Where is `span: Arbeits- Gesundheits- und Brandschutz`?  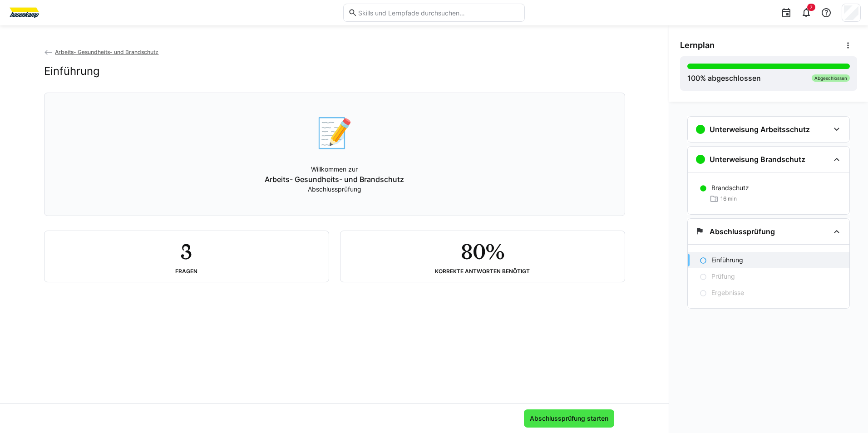
span: Arbeits- Gesundheits- und Brandschutz is located at coordinates (107, 52).